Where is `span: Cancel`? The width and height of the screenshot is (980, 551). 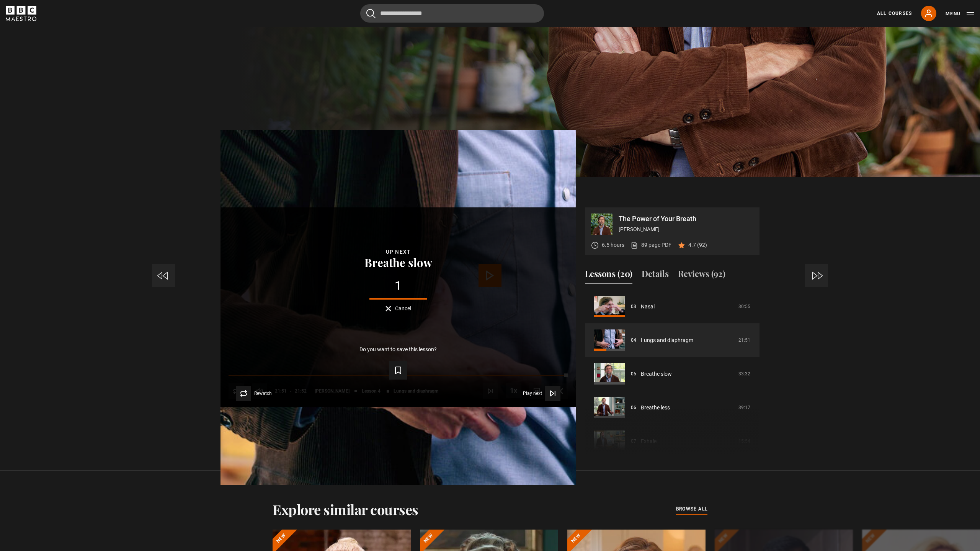 span: Cancel is located at coordinates (403, 308).